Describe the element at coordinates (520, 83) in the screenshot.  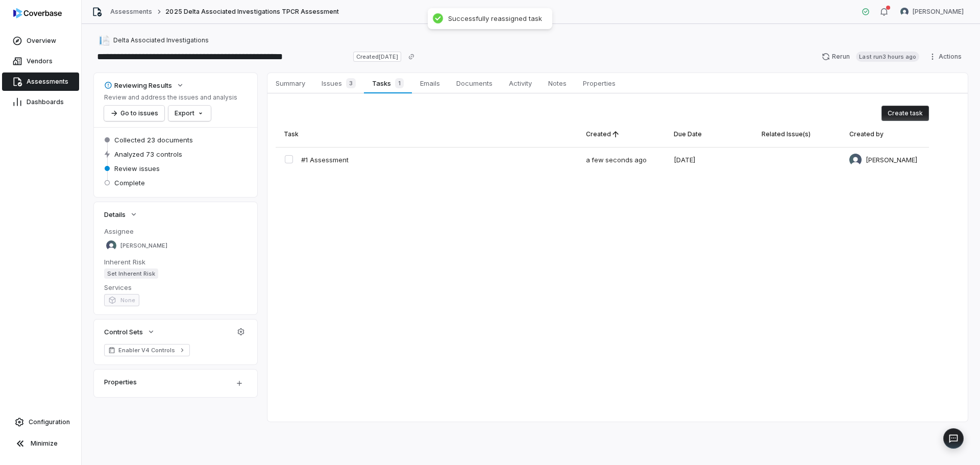
I see `span: Activity` at that location.